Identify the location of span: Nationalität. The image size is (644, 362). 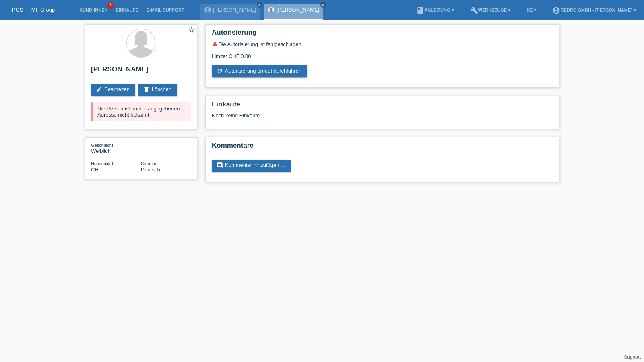
(102, 164).